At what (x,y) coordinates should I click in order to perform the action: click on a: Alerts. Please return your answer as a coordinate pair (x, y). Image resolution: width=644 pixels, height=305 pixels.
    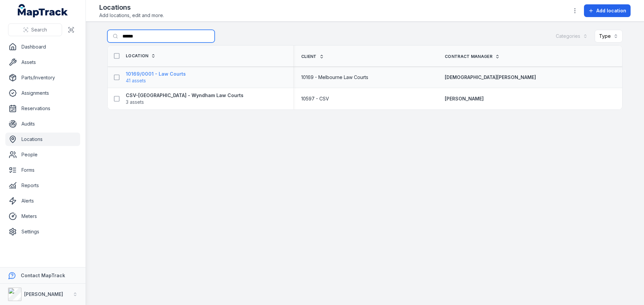
    Looking at the image, I should click on (43, 201).